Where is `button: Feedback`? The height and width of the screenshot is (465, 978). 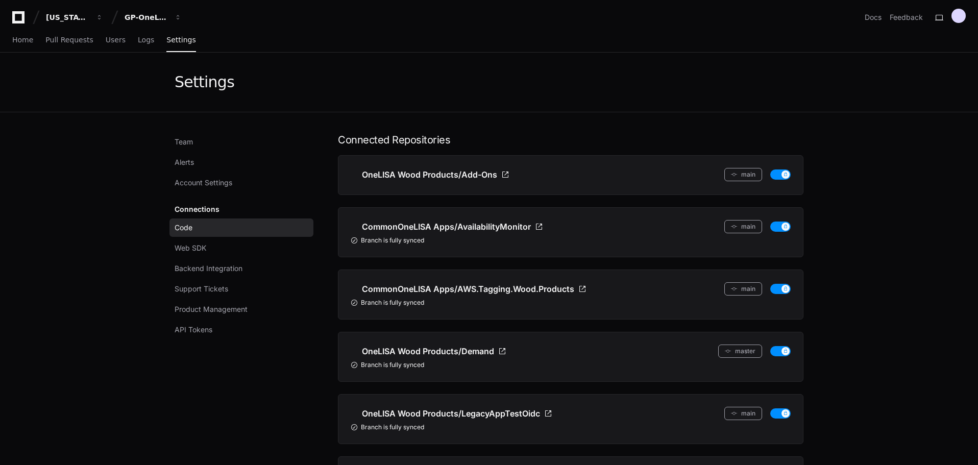
button: Feedback is located at coordinates (906, 17).